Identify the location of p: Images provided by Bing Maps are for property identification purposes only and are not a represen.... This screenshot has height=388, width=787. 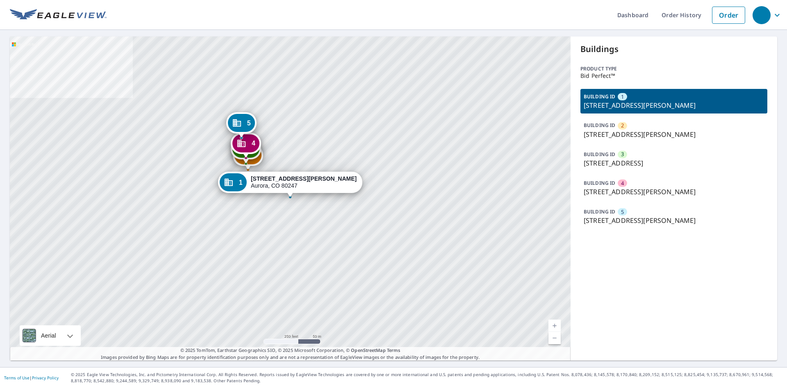
(290, 354).